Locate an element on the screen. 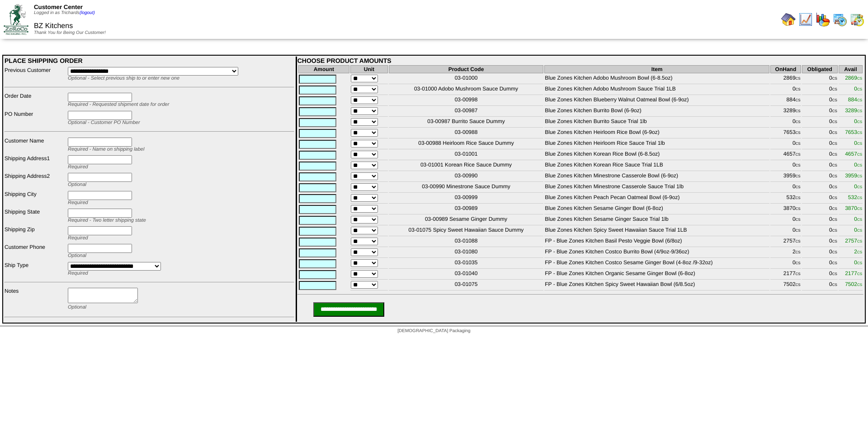  td: Shipping Address1 is located at coordinates (35, 163).